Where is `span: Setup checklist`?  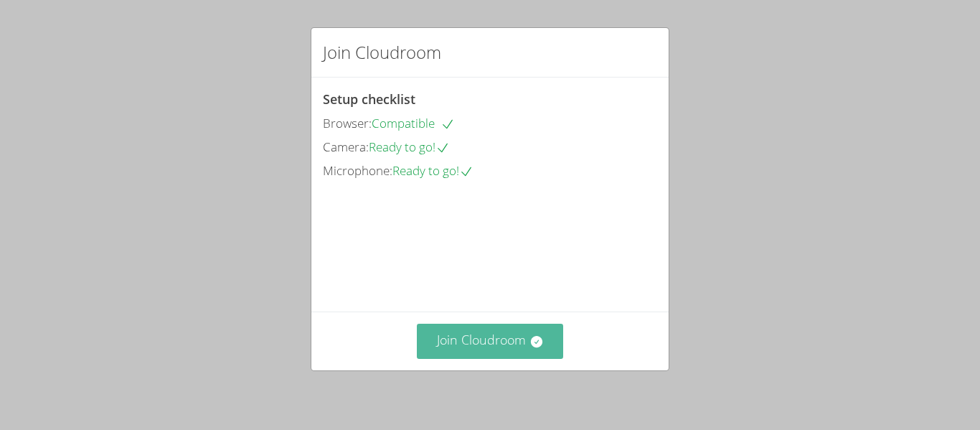 span: Setup checklist is located at coordinates (369, 99).